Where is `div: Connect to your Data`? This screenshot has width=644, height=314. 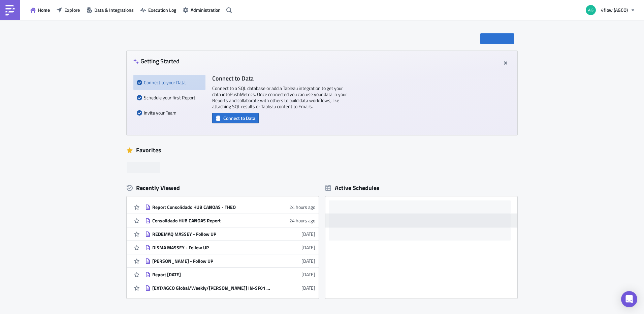 div: Connect to your Data is located at coordinates (170, 82).